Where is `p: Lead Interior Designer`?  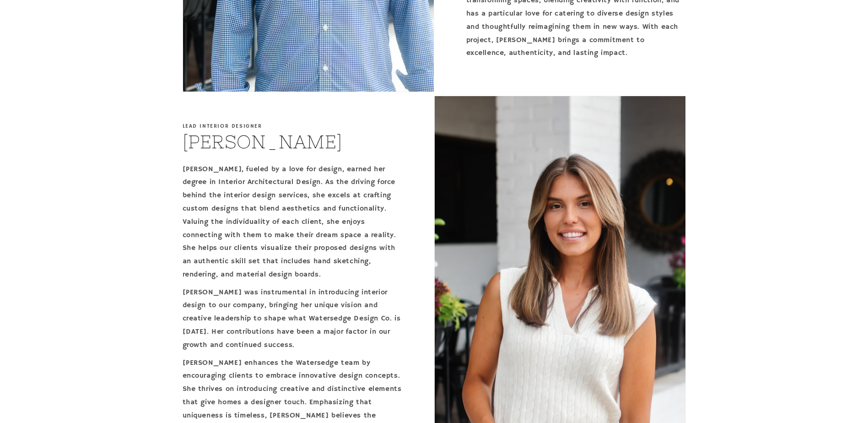
p: Lead Interior Designer is located at coordinates (222, 127).